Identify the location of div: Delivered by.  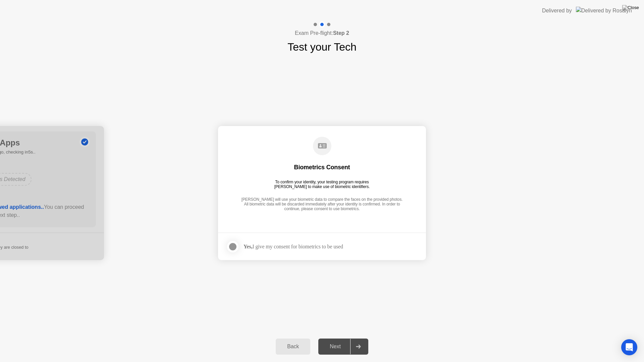
(557, 11).